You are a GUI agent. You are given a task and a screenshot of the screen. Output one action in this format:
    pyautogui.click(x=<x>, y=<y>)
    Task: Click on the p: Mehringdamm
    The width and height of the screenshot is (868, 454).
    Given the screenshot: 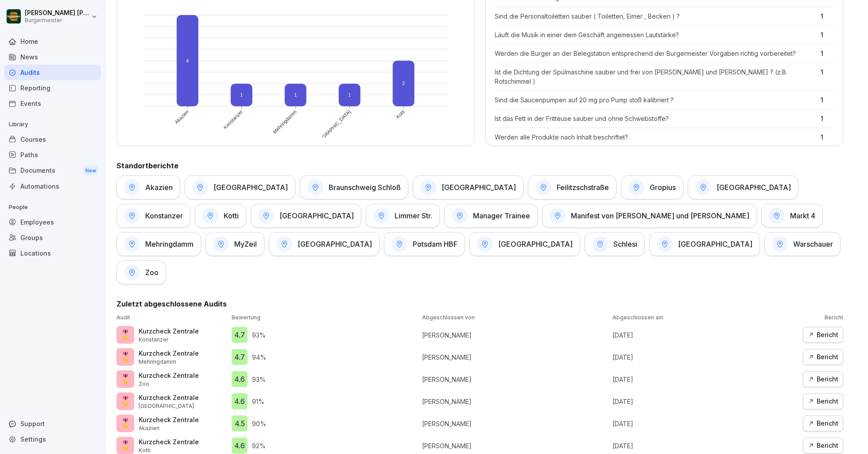 What is the action you would take?
    pyautogui.click(x=168, y=362)
    